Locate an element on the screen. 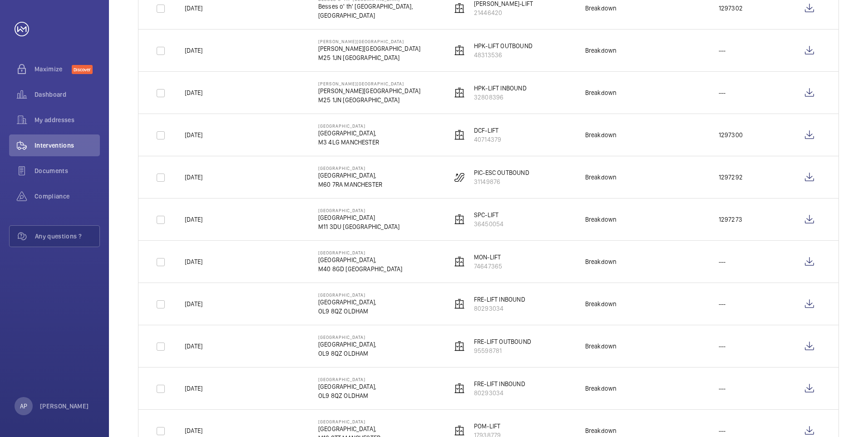 The width and height of the screenshot is (868, 437). p: 32808396 is located at coordinates (500, 97).